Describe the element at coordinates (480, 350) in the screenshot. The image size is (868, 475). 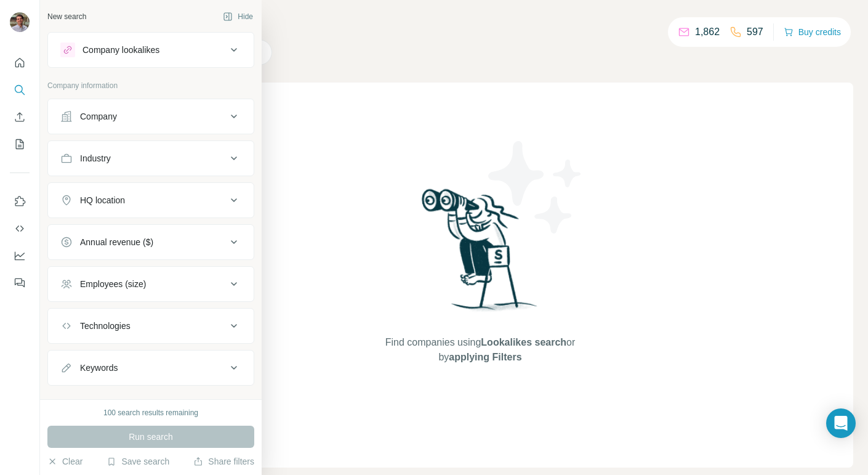
I see `span: Find companies using or by` at that location.